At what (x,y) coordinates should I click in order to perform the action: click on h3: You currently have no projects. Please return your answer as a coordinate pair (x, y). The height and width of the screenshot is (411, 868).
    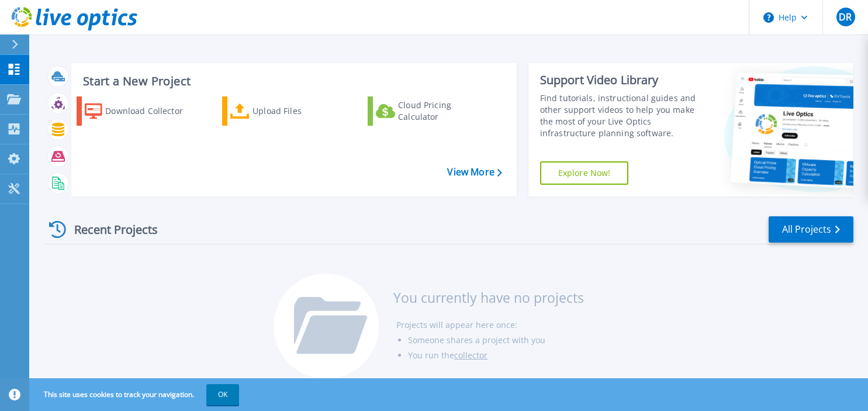
    Looking at the image, I should click on (488, 297).